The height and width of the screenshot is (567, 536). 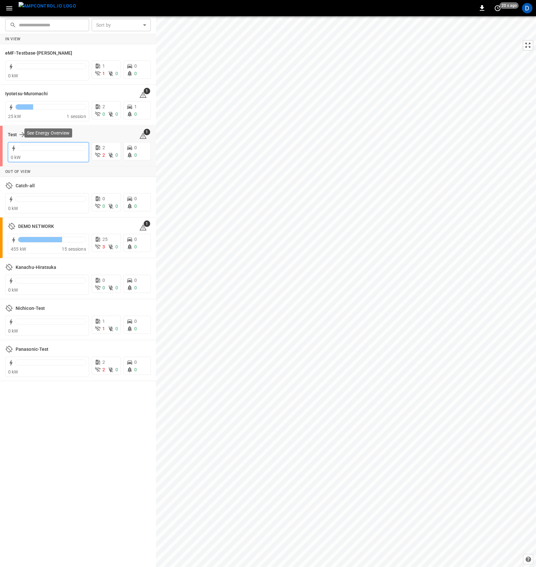 I want to click on span: 25 kW, so click(x=14, y=116).